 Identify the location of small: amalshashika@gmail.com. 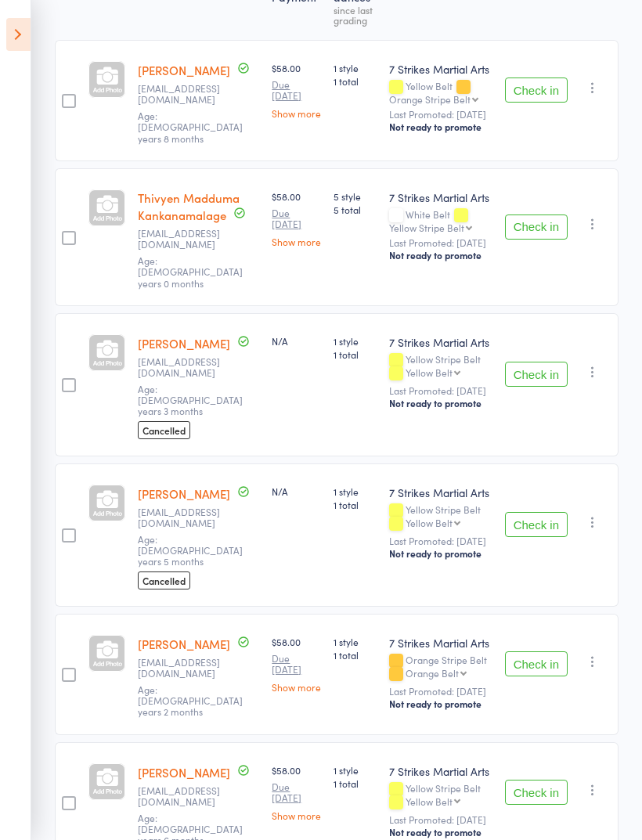
(188, 239).